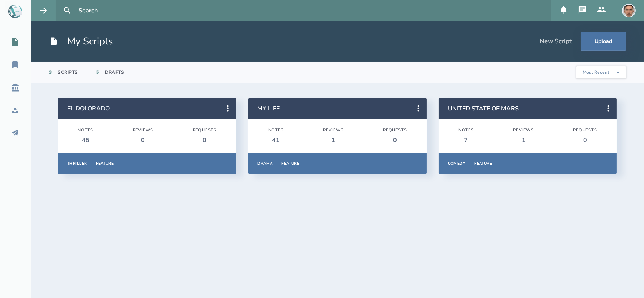  What do you see at coordinates (50, 73) in the screenshot?
I see `div: 3` at bounding box center [50, 73].